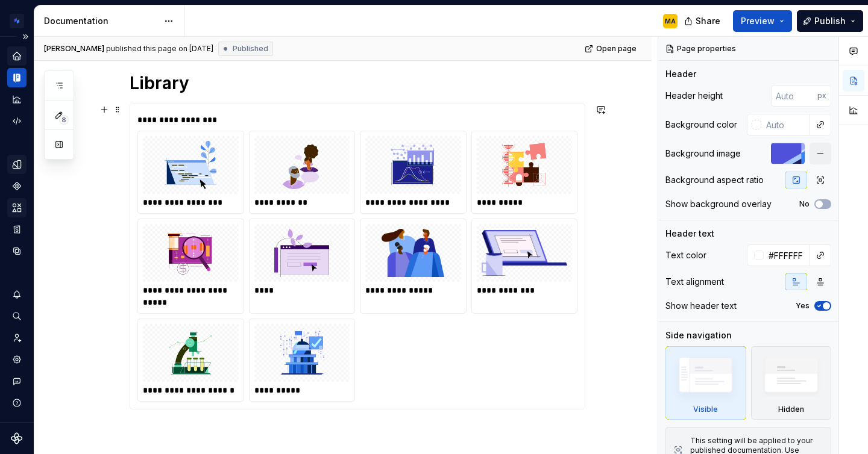  I want to click on div: Header height, so click(693, 95).